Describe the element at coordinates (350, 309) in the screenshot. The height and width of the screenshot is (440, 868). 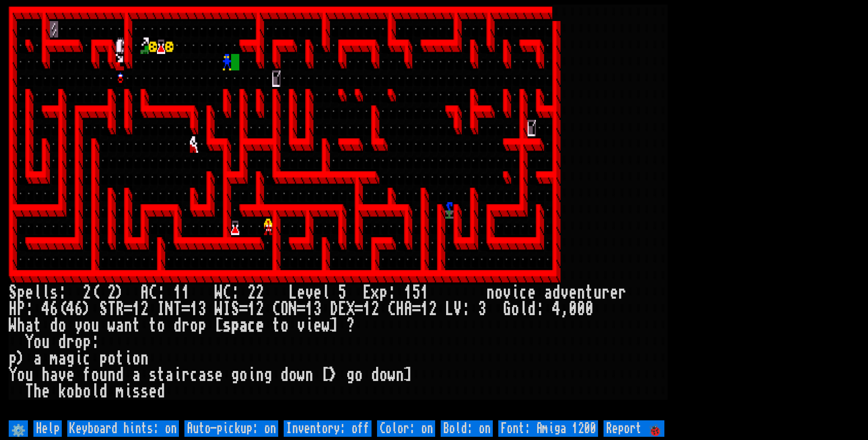
I see `div: X` at that location.